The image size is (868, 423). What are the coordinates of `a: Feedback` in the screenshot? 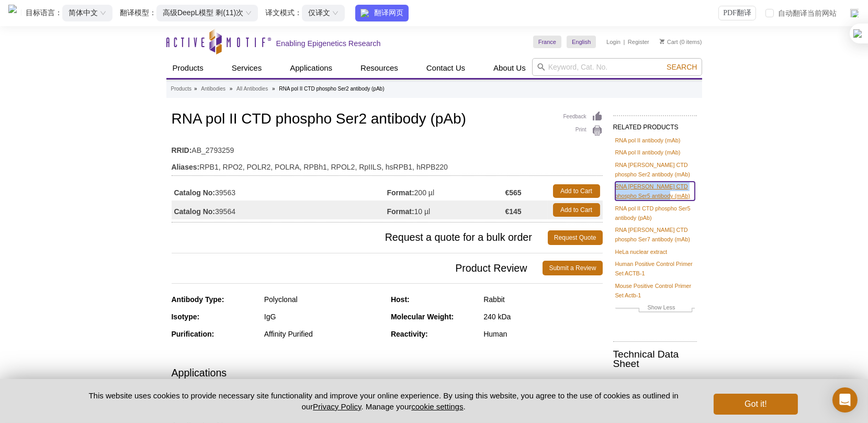 It's located at (583, 117).